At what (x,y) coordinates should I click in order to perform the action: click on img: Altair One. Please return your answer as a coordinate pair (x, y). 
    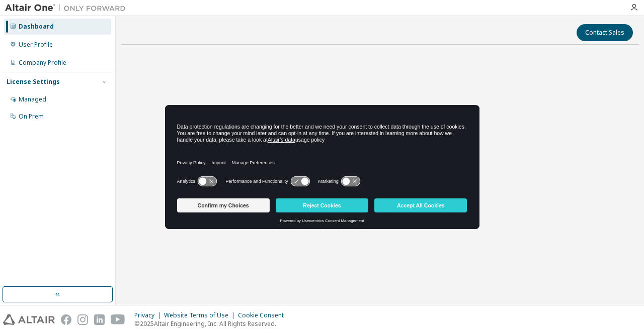
    Looking at the image, I should click on (68, 8).